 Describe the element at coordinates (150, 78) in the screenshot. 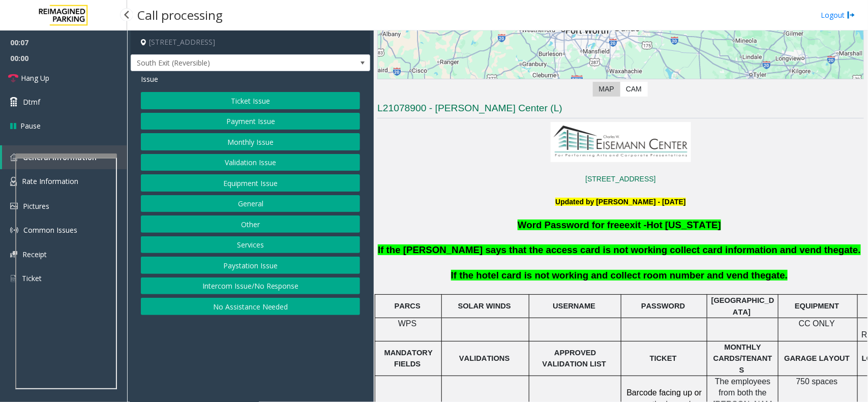

I see `span: Issue` at that location.